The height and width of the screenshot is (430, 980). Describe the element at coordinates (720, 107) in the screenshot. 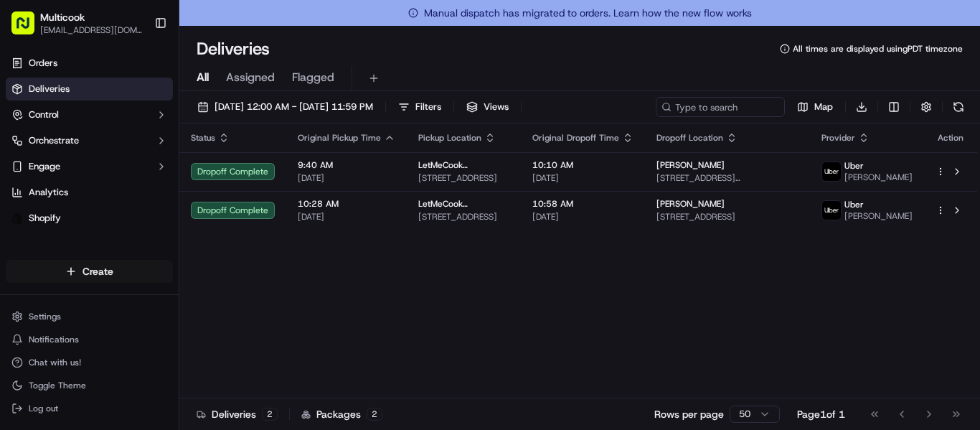

I see `input: Type to search` at that location.